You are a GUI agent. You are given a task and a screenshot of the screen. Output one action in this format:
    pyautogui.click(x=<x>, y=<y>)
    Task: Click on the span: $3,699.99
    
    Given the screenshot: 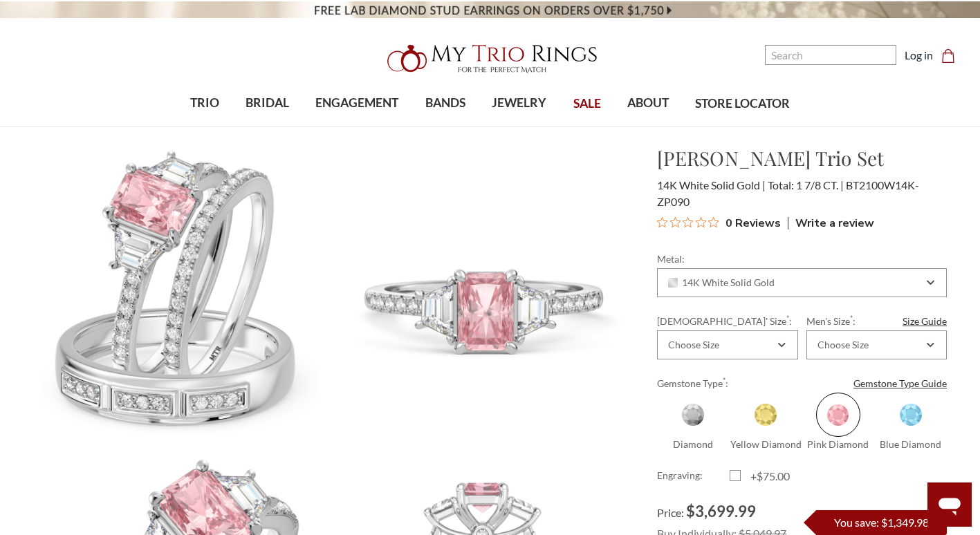 What is the action you would take?
    pyautogui.click(x=720, y=511)
    